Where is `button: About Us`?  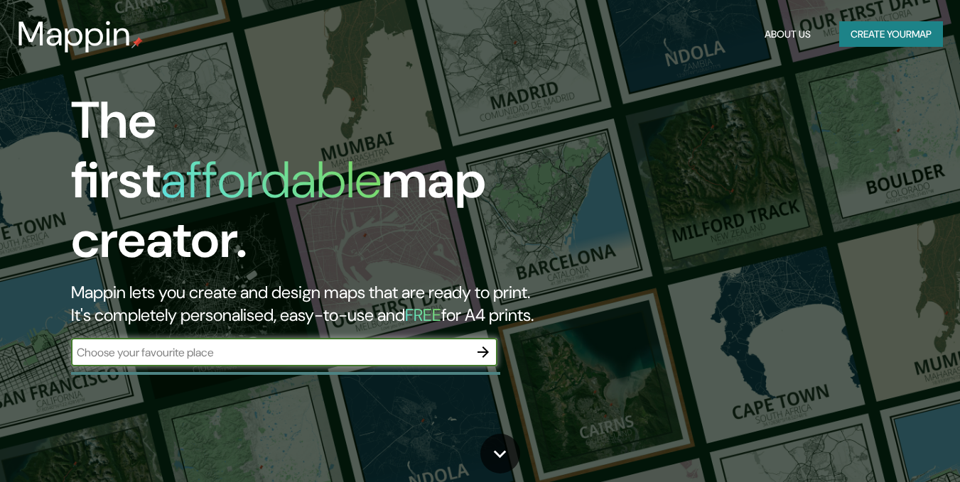 button: About Us is located at coordinates (787, 34).